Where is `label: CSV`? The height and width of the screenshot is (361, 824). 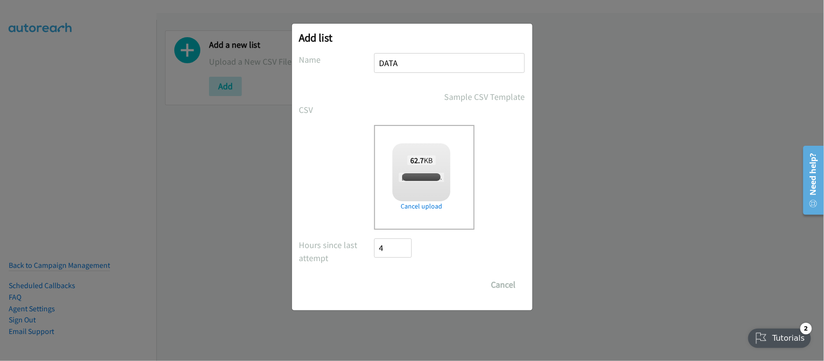
label: CSV is located at coordinates (337, 110).